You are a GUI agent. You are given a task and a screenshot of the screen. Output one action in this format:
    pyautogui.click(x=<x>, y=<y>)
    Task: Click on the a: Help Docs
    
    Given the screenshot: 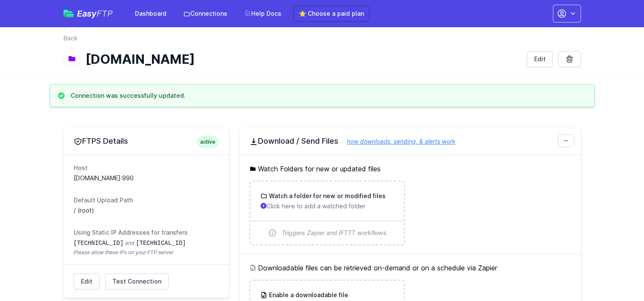 What is the action you would take?
    pyautogui.click(x=263, y=14)
    